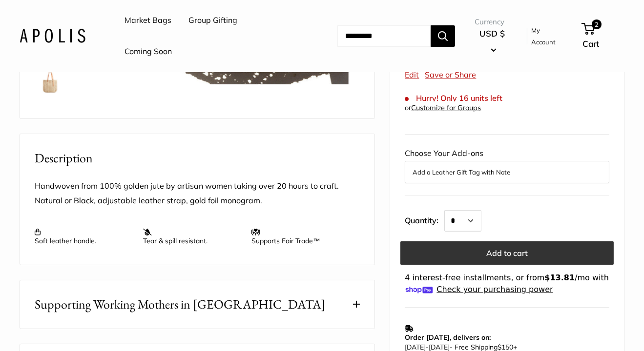 This screenshot has height=351, width=644. I want to click on a: Group Gifting, so click(213, 20).